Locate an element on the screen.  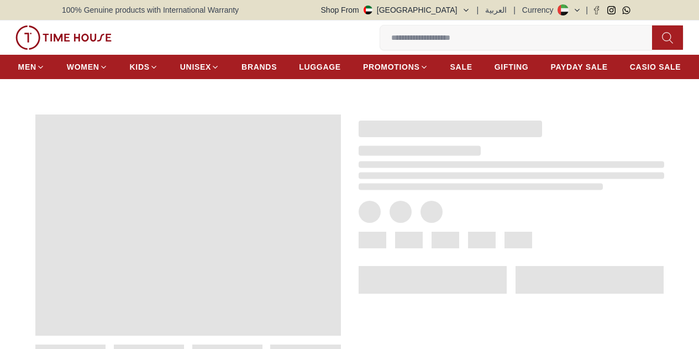
a: PROMOTIONS is located at coordinates (396, 67).